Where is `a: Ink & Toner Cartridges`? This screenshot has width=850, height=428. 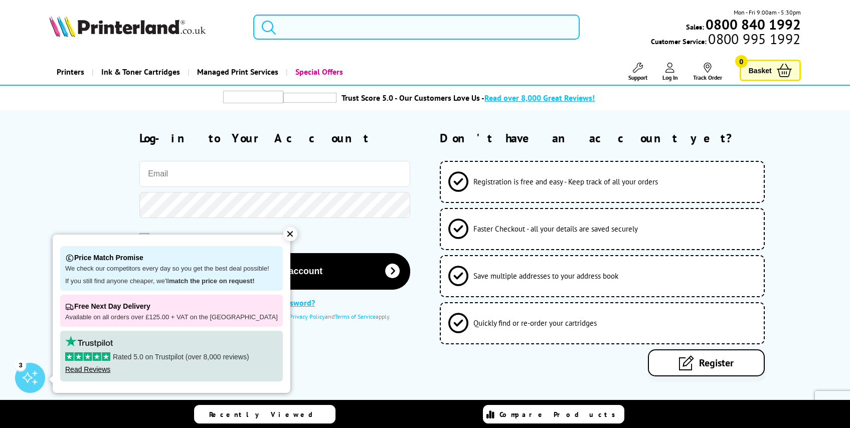
a: Ink & Toner Cartridges is located at coordinates (139, 72).